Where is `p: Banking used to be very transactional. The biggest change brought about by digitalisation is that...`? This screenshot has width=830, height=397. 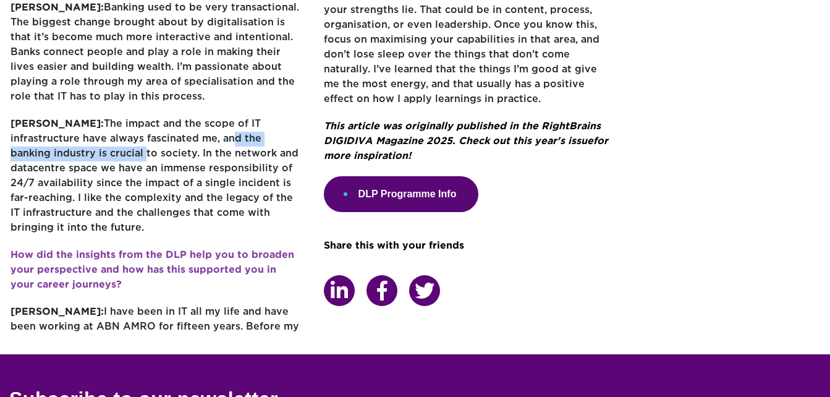 p: Banking used to be very transactional. The biggest change brought about by digitalisation is that... is located at coordinates (155, 59).